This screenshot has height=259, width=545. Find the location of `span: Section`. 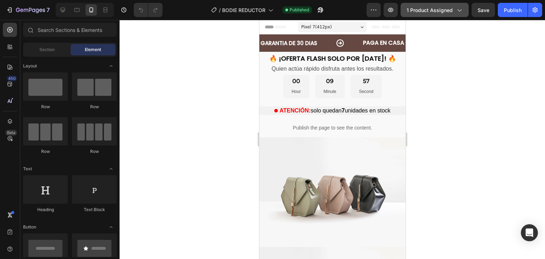

span: Section is located at coordinates (47, 50).